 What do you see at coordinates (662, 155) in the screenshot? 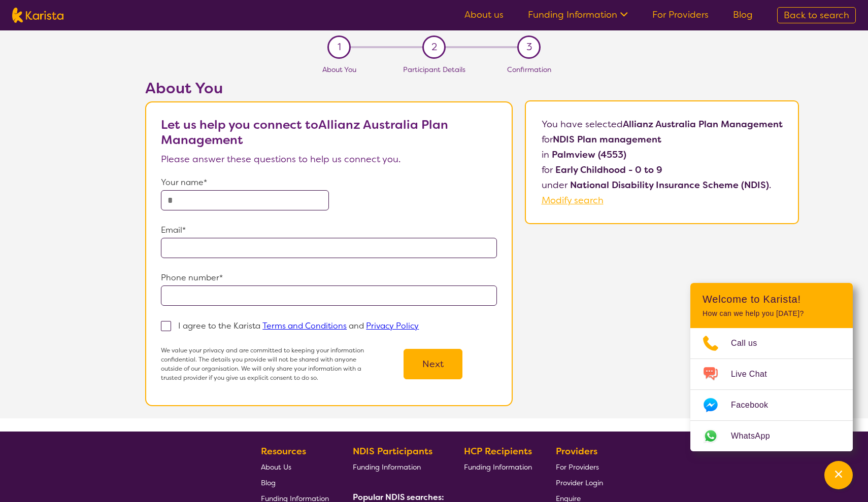
I see `p: in` at bounding box center [662, 155].